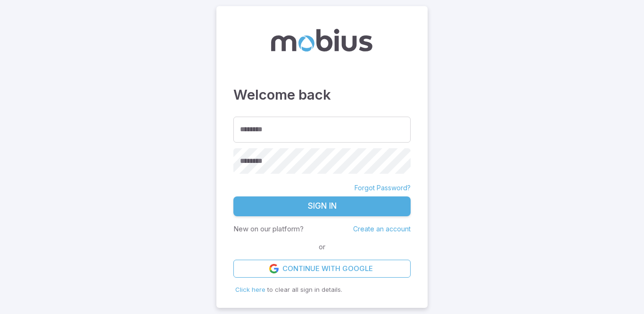  Describe the element at coordinates (383, 188) in the screenshot. I see `a: Forgot Password?` at that location.